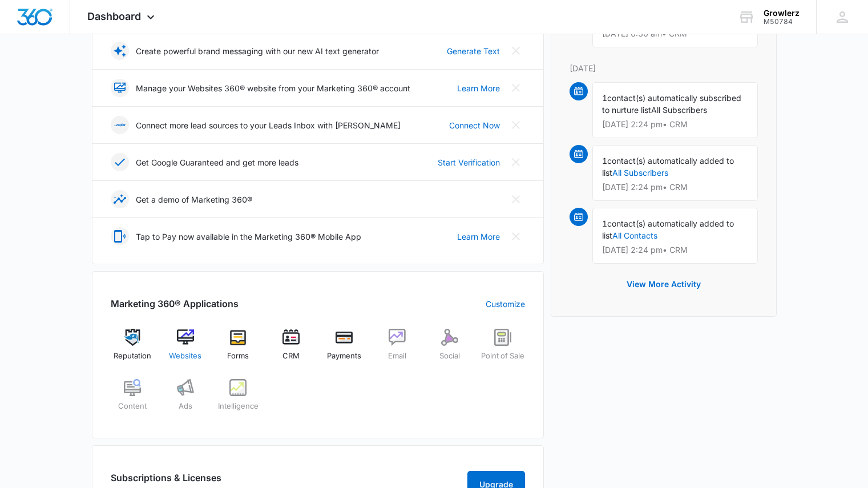 Image resolution: width=868 pixels, height=488 pixels. Describe the element at coordinates (450, 356) in the screenshot. I see `span: Social` at that location.